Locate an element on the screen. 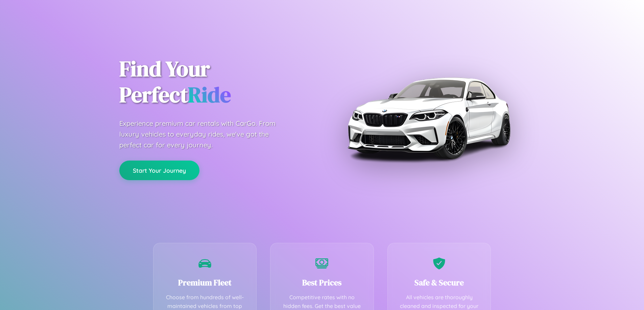 This screenshot has width=644, height=310. p: Experience premium car rentals with CarGo. From luxury vehicles to everyday rides, we've got the ... is located at coordinates (204, 134).